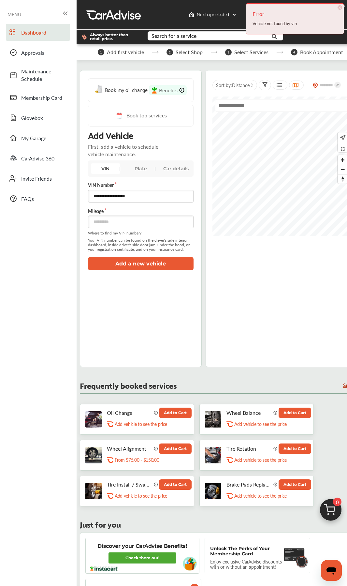 The height and width of the screenshot is (586, 347). Describe the element at coordinates (316, 85) in the screenshot. I see `img: location_vector_orange.38f05af8.svg` at that location.